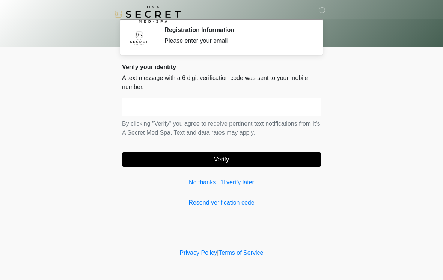 The width and height of the screenshot is (443, 280). Describe the element at coordinates (222, 128) in the screenshot. I see `p: By clicking "Verify" you agree to receive pertinent text notifications from It's A Secret Med Spa...` at that location.